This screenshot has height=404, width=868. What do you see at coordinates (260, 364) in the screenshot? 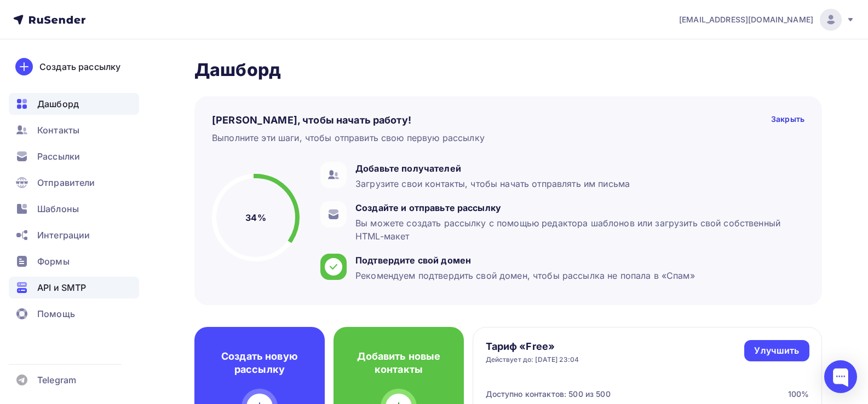
I see `h4: Создать новую рассылку` at bounding box center [260, 364].